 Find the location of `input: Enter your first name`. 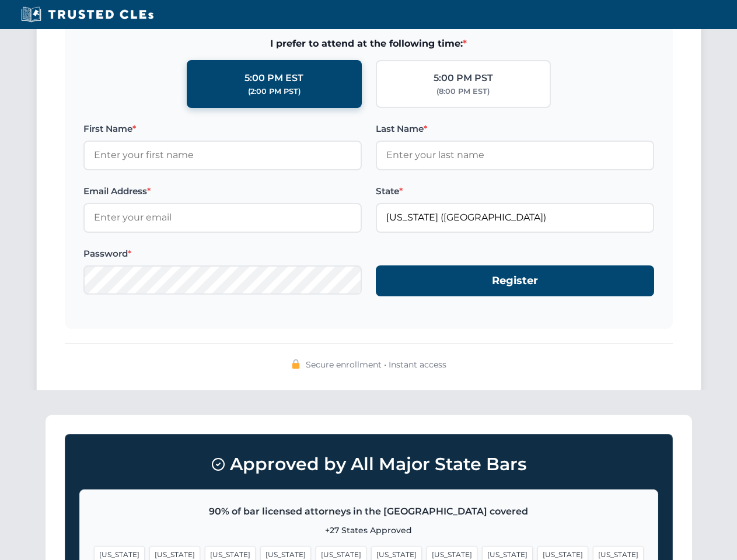

input: Enter your first name is located at coordinates (223, 155).